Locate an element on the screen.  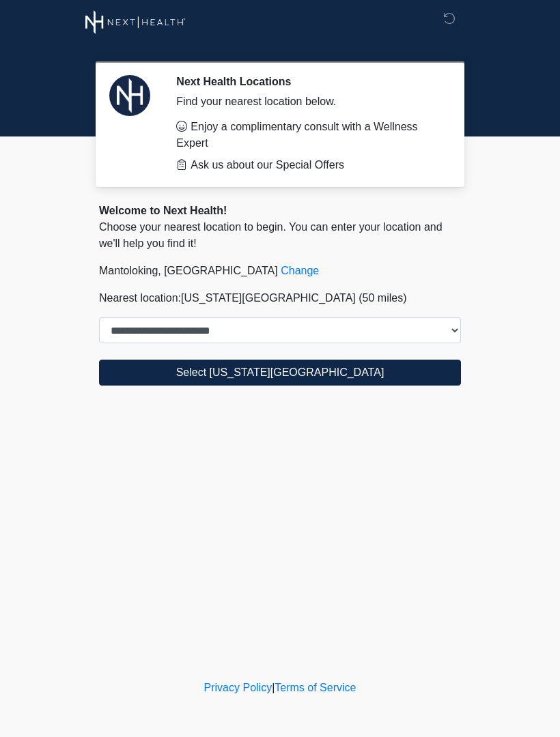
span: (50 miles) is located at coordinates (382, 297).